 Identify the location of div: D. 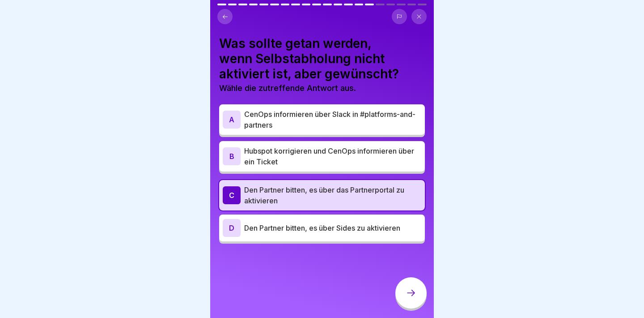
(232, 228).